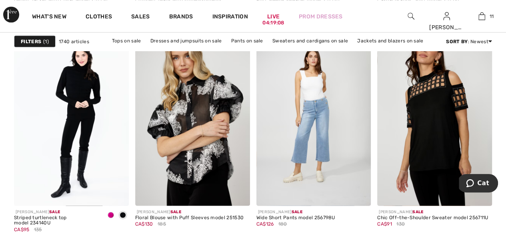  I want to click on font: Live, so click(273, 16).